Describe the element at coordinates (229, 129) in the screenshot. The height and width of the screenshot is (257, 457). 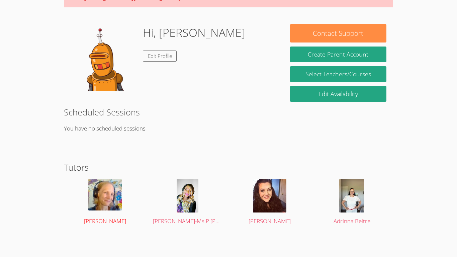
I see `p: You have no scheduled sessions` at that location.